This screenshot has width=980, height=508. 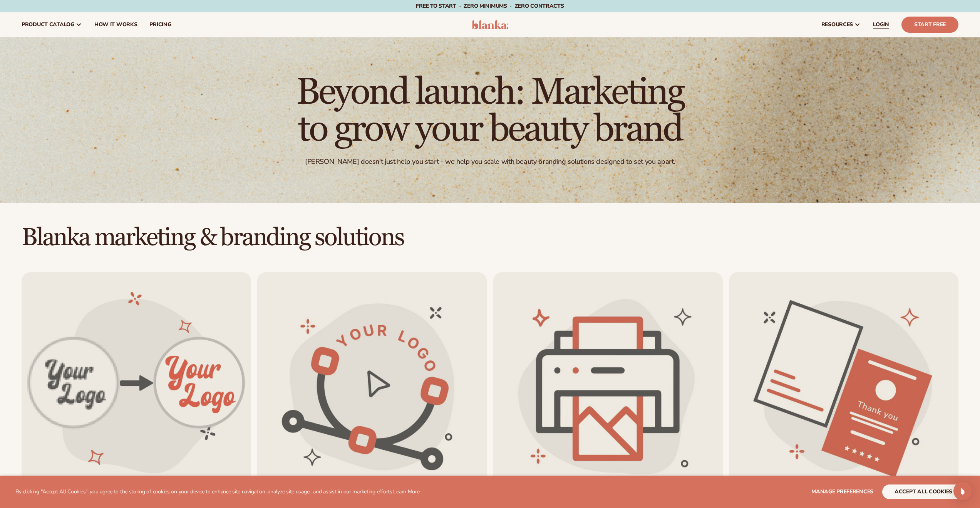 What do you see at coordinates (218, 491) in the screenshot?
I see `p: By clicking "Accept All Cookies", you agree to the storing of cookies on your device to enhance s...` at bounding box center [218, 491].